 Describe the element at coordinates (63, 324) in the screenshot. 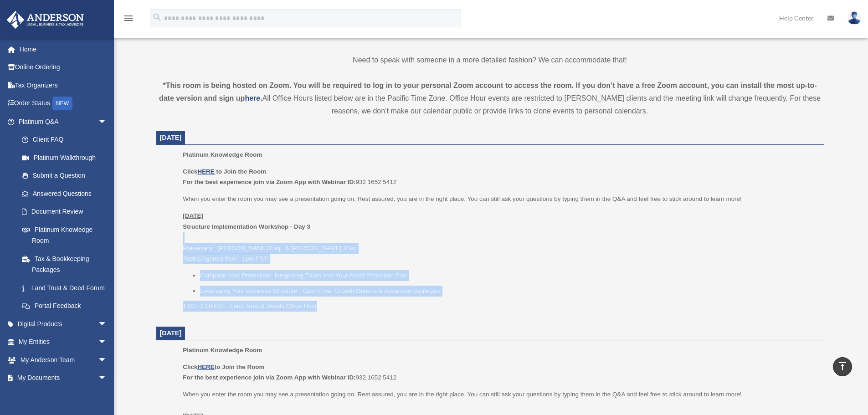

I see `a: Digital Productsarrow_drop_down` at that location.